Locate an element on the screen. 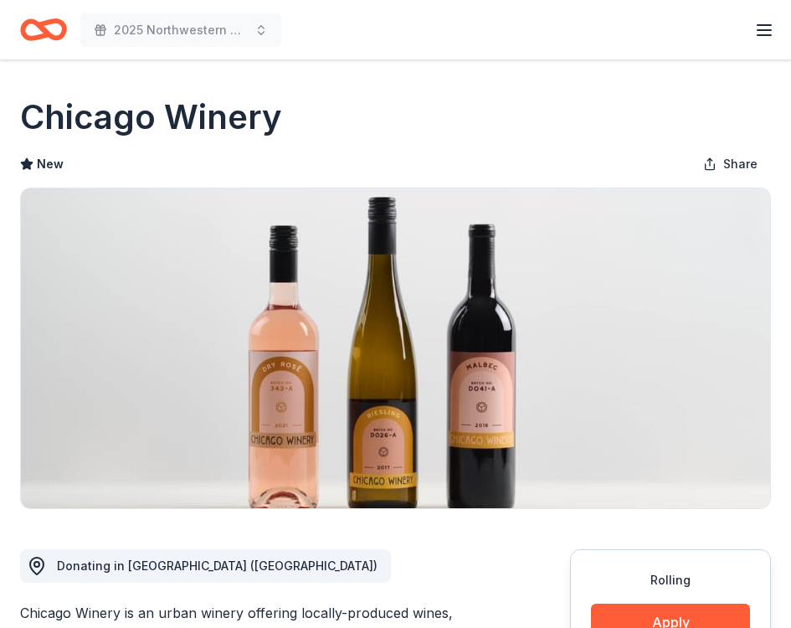 The height and width of the screenshot is (628, 791). h1: Chicago Winery is located at coordinates (151, 117).